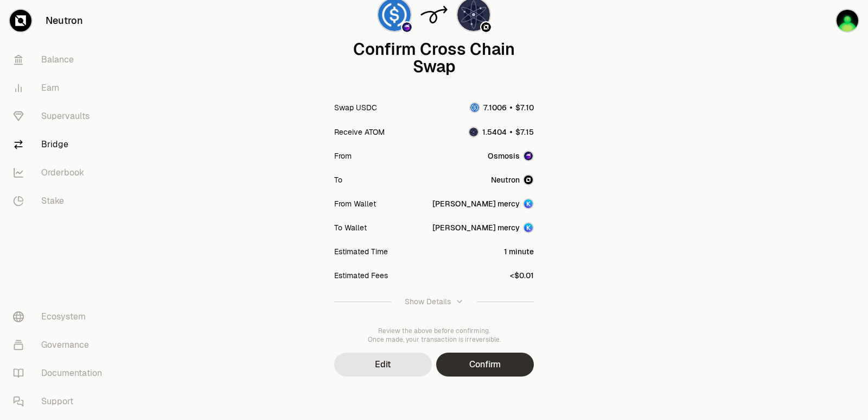  I want to click on div: From, so click(343, 156).